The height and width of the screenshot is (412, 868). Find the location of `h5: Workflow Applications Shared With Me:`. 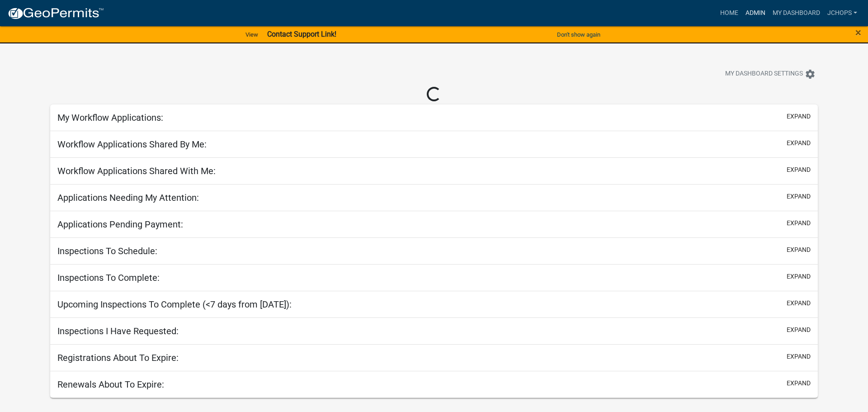

h5: Workflow Applications Shared With Me: is located at coordinates (136, 171).